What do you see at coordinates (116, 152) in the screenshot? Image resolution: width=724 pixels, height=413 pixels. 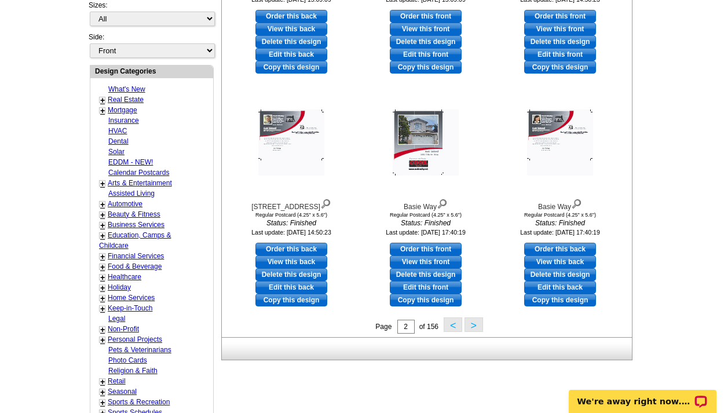 I see `a: Solar` at bounding box center [116, 152].